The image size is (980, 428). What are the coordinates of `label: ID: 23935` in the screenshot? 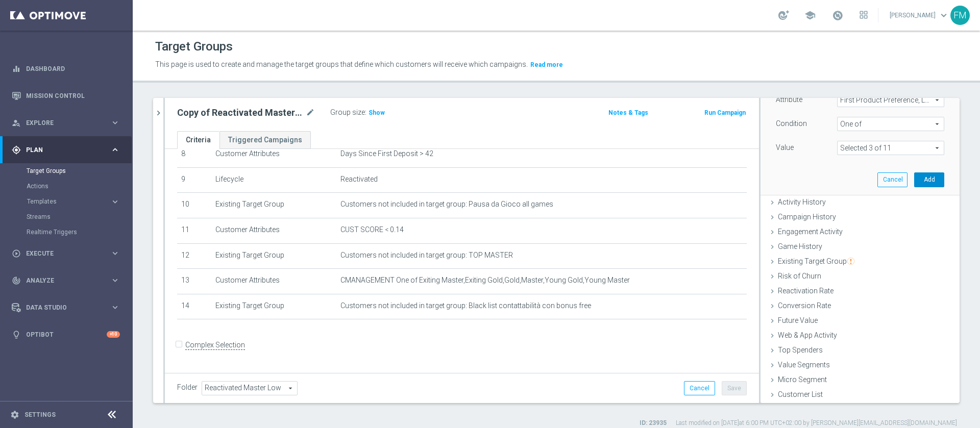 It's located at (653, 423).